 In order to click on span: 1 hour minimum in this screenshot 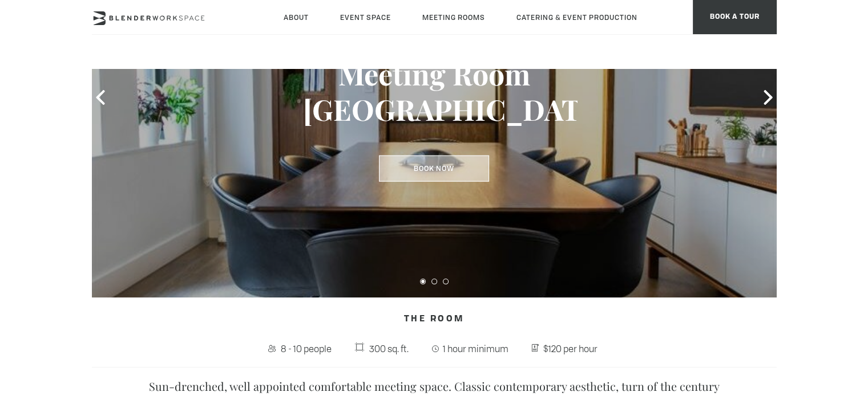, I will do `click(476, 349)`.